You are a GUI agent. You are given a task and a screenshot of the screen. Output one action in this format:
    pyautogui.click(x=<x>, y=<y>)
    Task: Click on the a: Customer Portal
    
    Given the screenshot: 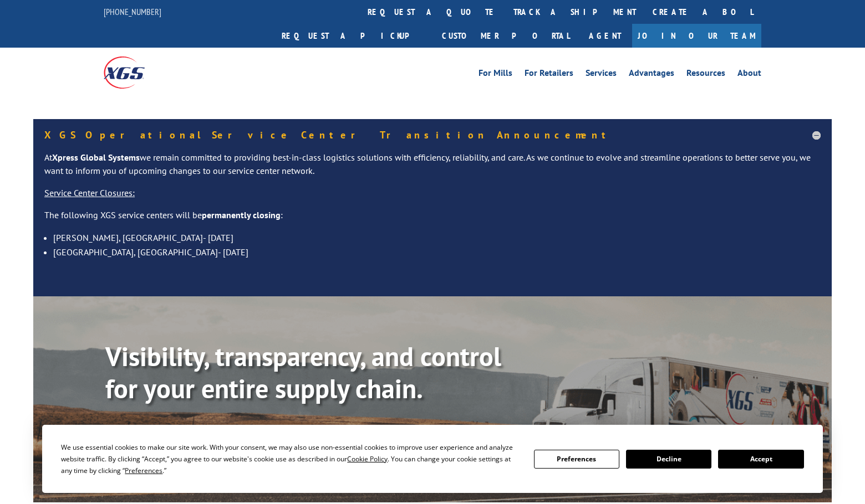 What is the action you would take?
    pyautogui.click(x=506, y=36)
    